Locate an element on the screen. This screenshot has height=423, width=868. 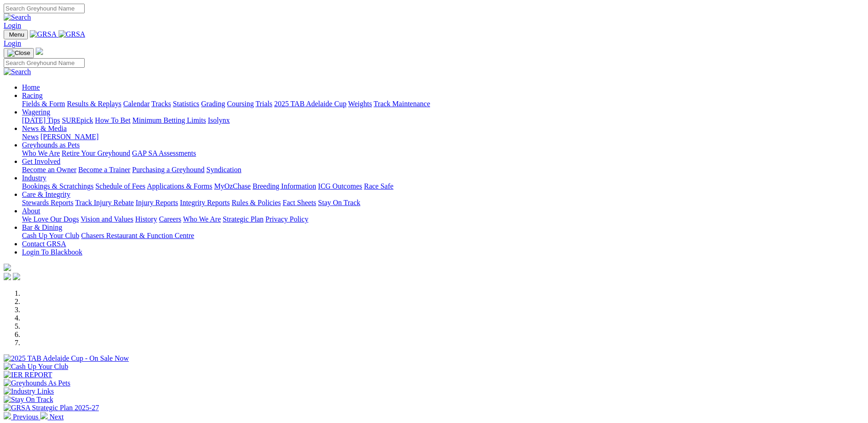
img: Cash Up Your Club is located at coordinates (35, 367).